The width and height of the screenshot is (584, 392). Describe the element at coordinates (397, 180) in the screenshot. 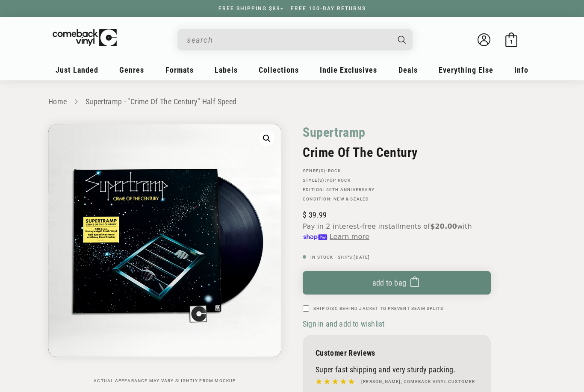

I see `p: STYLE(S):` at that location.